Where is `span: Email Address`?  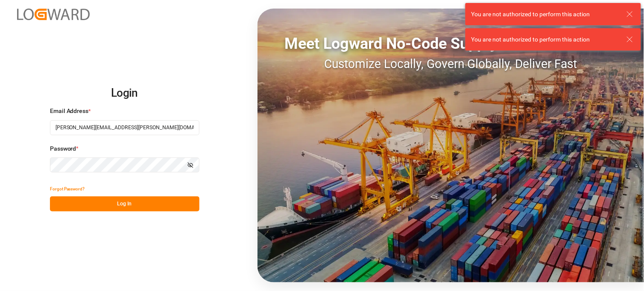
span: Email Address is located at coordinates (70, 111).